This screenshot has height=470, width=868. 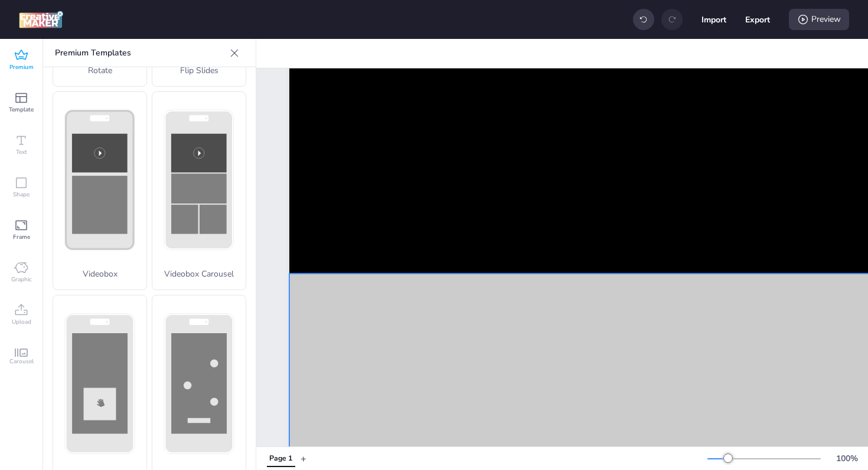 I want to click on span: Frame, so click(x=21, y=237).